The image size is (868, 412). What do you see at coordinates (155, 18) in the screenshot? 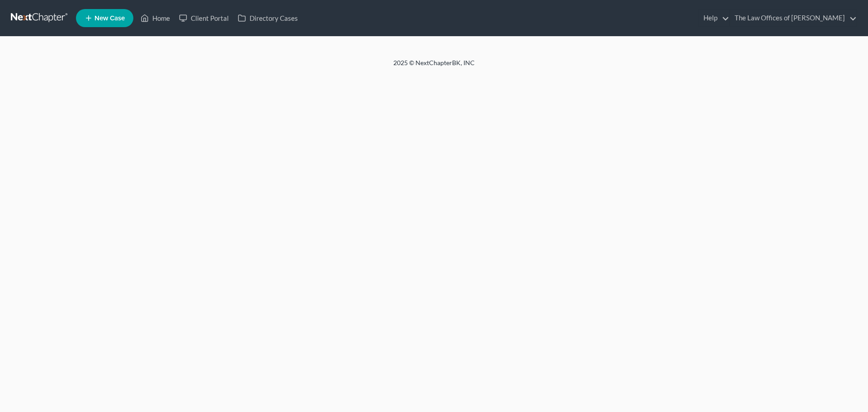
I see `a: Home` at bounding box center [155, 18].